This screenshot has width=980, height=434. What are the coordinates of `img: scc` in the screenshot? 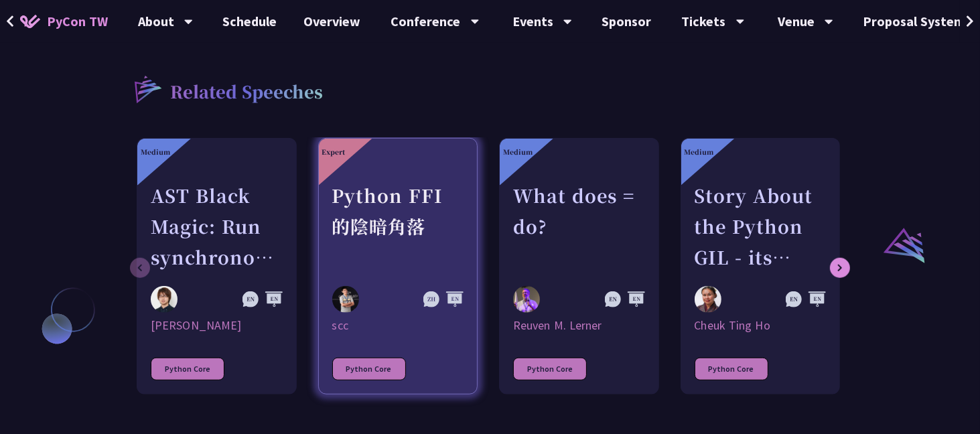 It's located at (345, 300).